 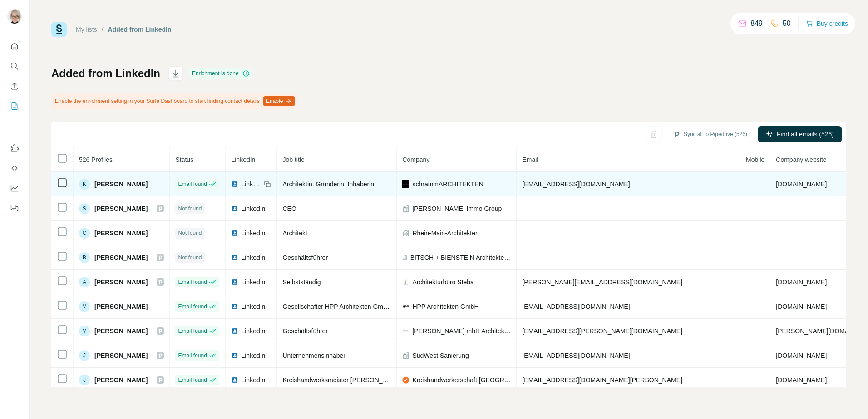 What do you see at coordinates (14, 86) in the screenshot?
I see `button: Enrich CSV` at bounding box center [14, 86].